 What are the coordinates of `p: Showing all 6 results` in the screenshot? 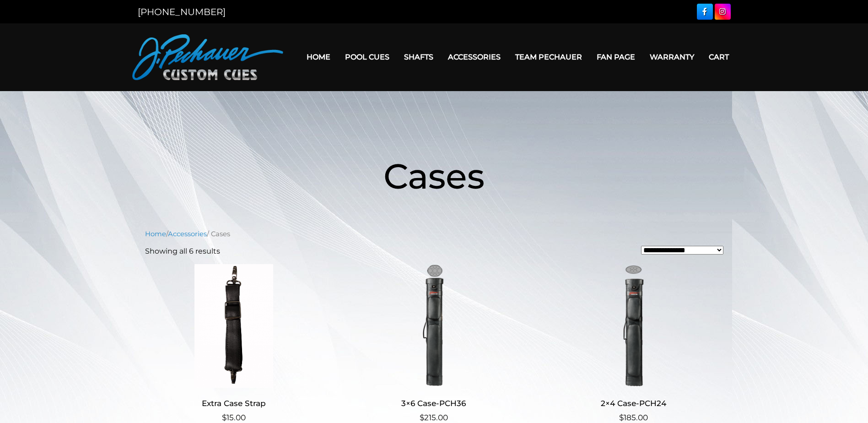 It's located at (183, 251).